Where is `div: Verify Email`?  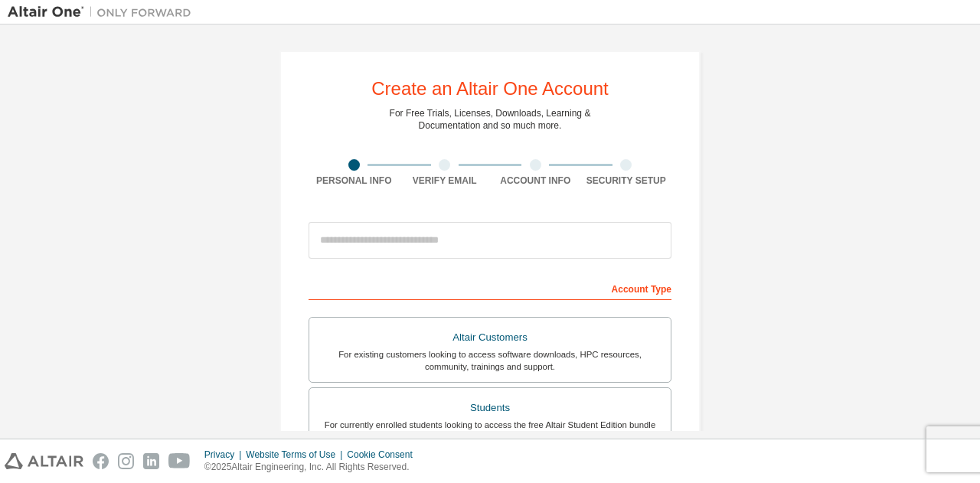
div: Verify Email is located at coordinates (445, 181).